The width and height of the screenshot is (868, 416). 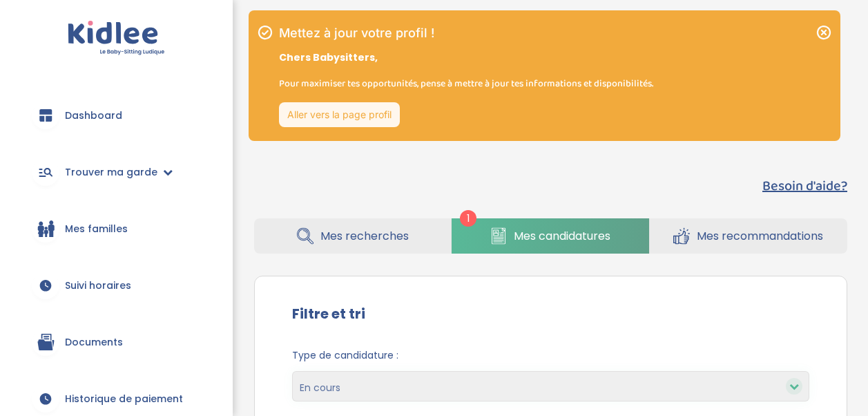 I want to click on span: Mes candidatures, so click(x=562, y=235).